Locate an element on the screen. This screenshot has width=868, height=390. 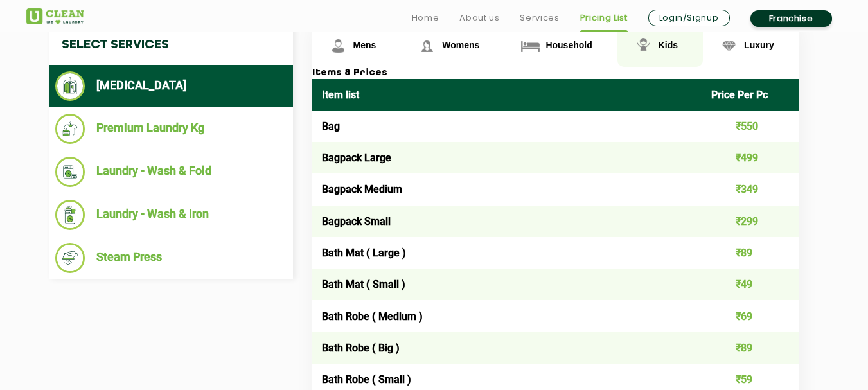
a: Pricing List is located at coordinates (604, 18).